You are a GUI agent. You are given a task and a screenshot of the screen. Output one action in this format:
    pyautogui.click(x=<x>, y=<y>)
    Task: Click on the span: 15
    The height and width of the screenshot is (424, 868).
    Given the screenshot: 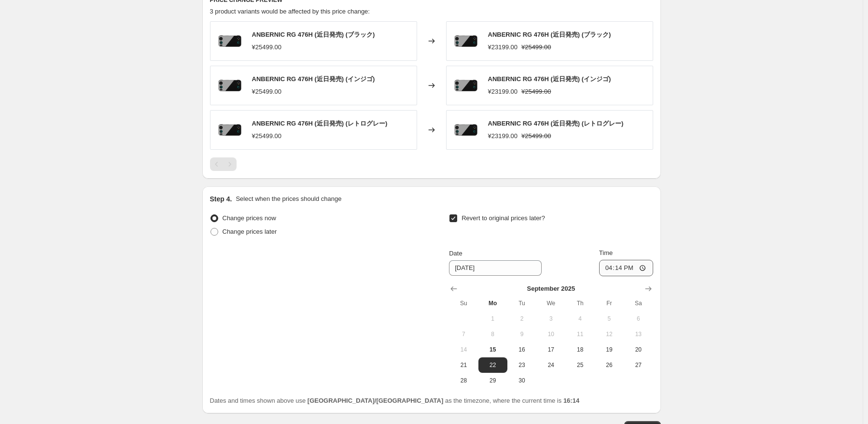 What is the action you would take?
    pyautogui.click(x=493, y=349)
    